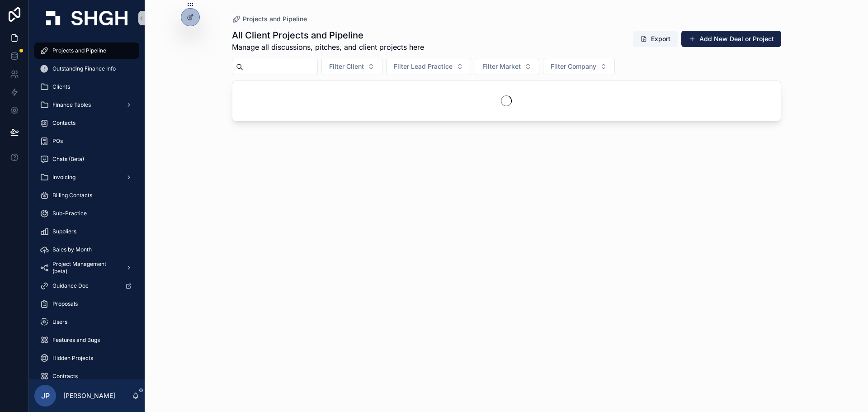  What do you see at coordinates (87, 141) in the screenshot?
I see `a: POs` at bounding box center [87, 141].